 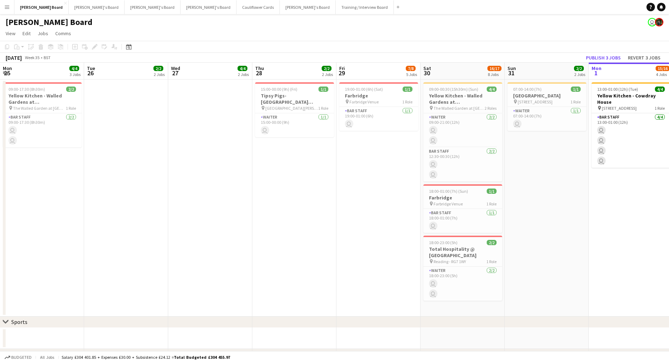 I want to click on span: Week 35, so click(x=32, y=57).